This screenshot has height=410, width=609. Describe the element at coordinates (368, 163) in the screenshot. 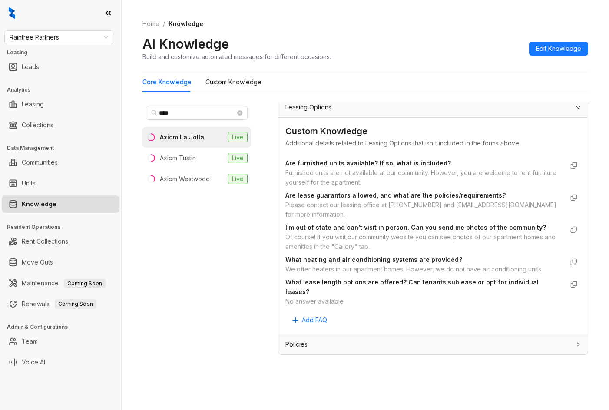

I see `strong: Are furnished units available? If so, what is included?` at that location.